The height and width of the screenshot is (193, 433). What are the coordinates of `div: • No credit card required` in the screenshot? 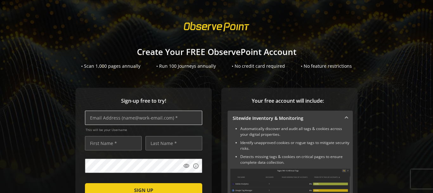 It's located at (258, 66).